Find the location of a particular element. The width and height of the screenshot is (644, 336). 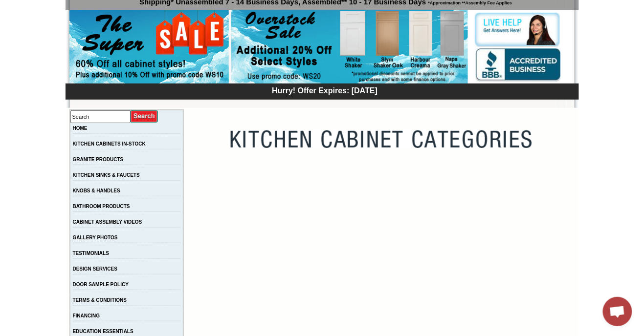

a: EDUCATION ESSENTIALS is located at coordinates (103, 331).